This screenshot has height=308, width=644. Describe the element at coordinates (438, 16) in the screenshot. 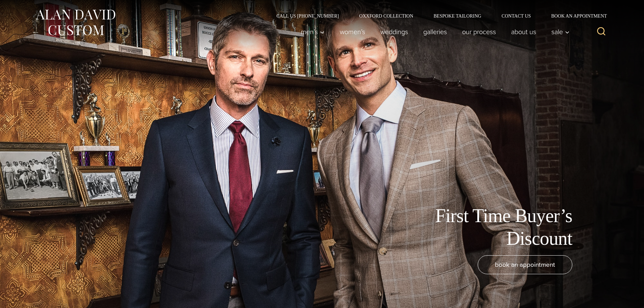

I see `nav: Secondary Navigation` at that location.